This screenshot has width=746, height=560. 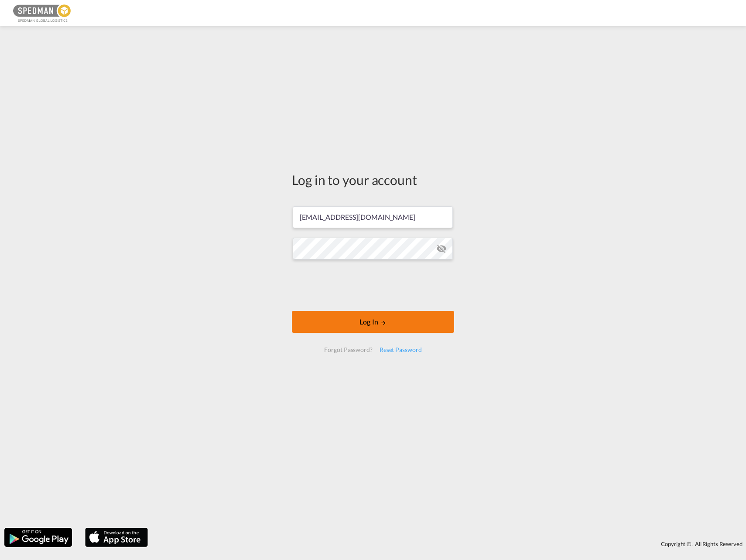 I want to click on div: Copyright © . All Rights Reserved, so click(x=449, y=544).